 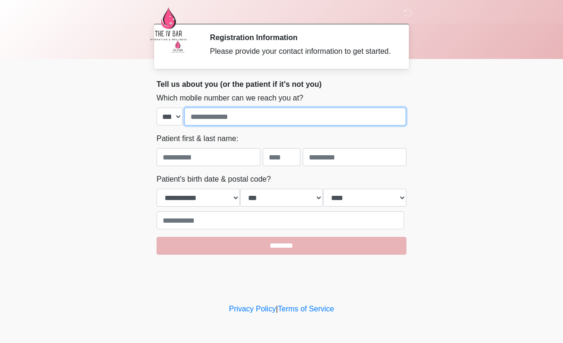 I want to click on label: Patient first & last name:, so click(x=197, y=139).